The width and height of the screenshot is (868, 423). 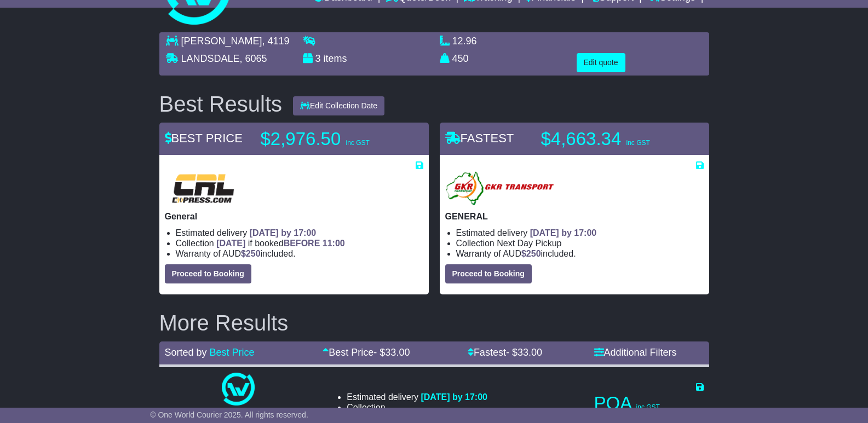 What do you see at coordinates (434, 323) in the screenshot?
I see `h2: More Results` at bounding box center [434, 323].